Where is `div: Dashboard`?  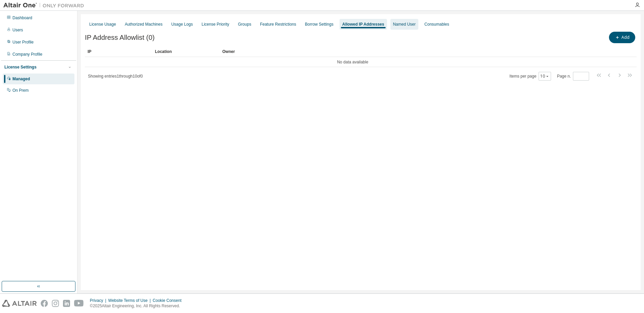 div: Dashboard is located at coordinates (22, 18).